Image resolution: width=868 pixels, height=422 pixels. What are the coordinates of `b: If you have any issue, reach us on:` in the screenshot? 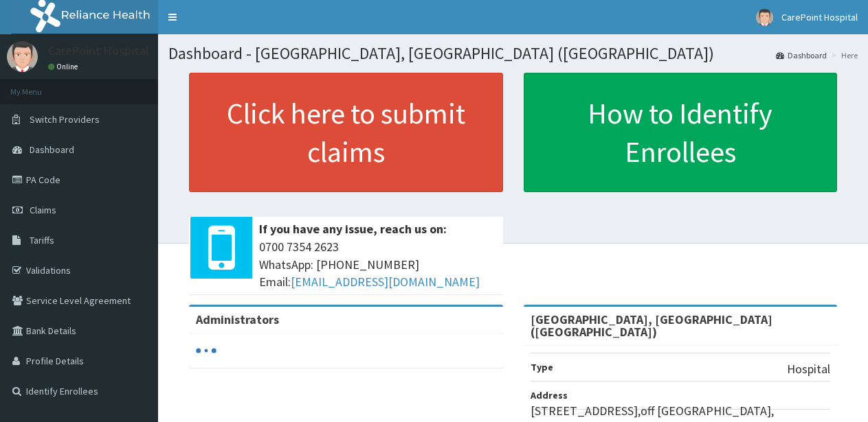 It's located at (353, 229).